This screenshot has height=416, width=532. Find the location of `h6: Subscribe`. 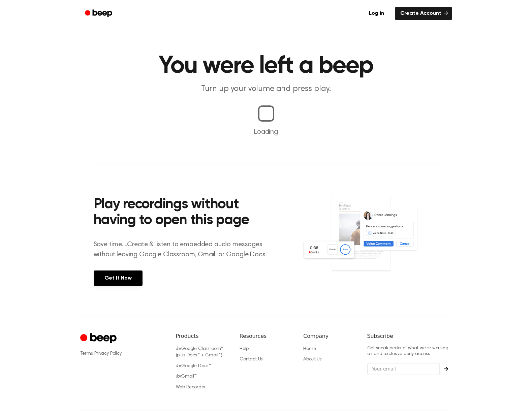

h6: Subscribe is located at coordinates (409, 336).